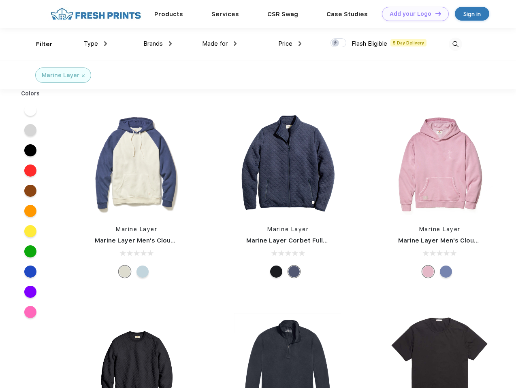  I want to click on div: Black, so click(276, 272).